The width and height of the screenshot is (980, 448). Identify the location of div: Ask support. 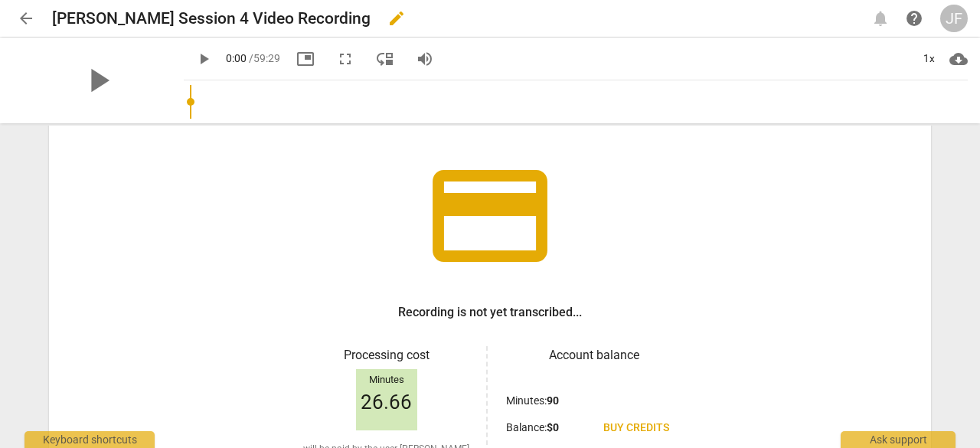
(898, 439).